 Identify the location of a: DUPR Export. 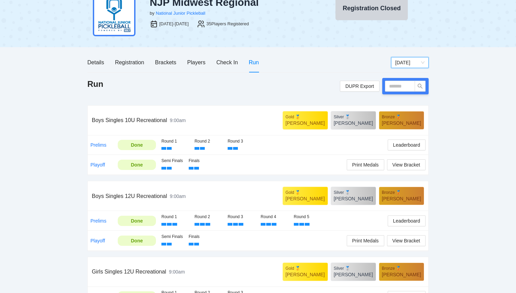
(360, 86).